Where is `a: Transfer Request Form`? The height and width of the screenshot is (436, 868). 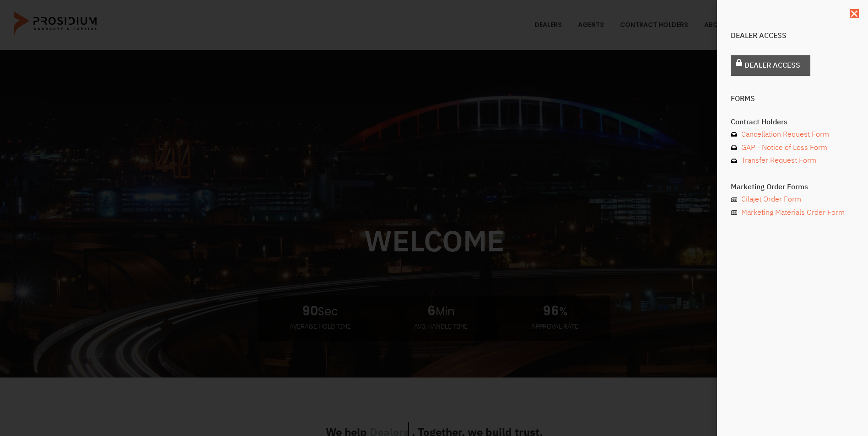
a: Transfer Request Form is located at coordinates (793, 160).